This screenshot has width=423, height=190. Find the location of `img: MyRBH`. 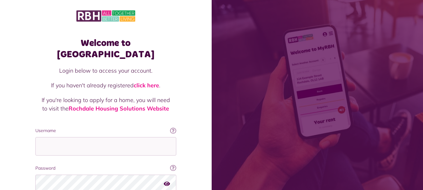

img: MyRBH is located at coordinates (106, 16).